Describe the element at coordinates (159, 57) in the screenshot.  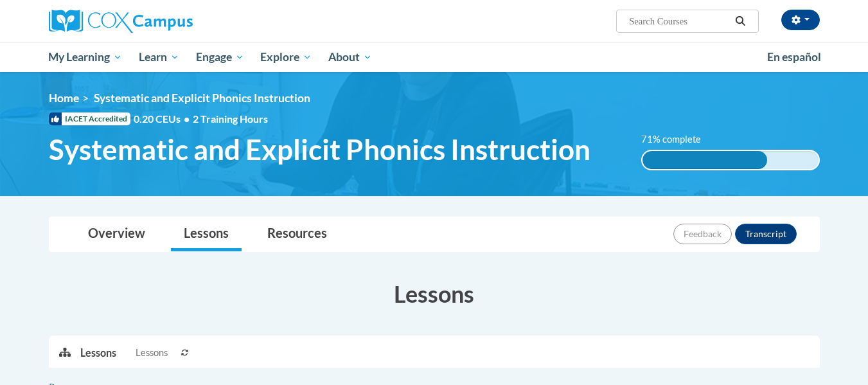
I see `span: Learn` at that location.